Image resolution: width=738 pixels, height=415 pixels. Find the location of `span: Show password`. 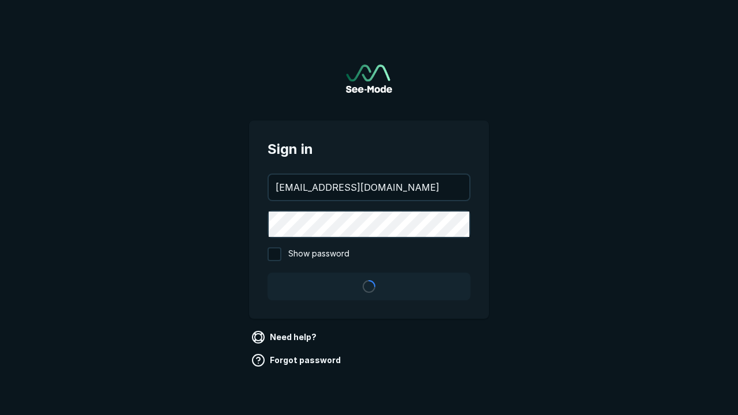

span: Show password is located at coordinates (319, 254).